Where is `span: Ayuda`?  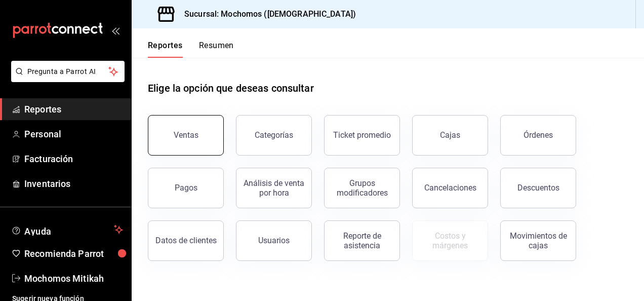
span: Ayuda is located at coordinates (67, 230).